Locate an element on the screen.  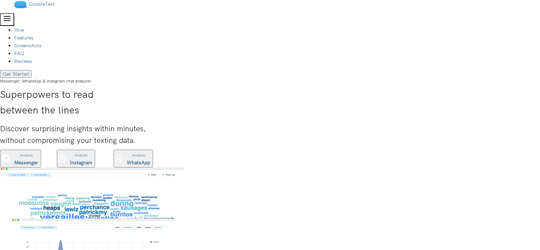
span: DoubleText is located at coordinates (42, 4).